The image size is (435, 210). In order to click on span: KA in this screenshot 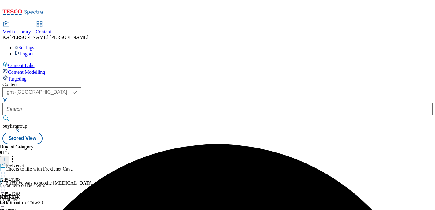, I will do `click(6, 37)`.